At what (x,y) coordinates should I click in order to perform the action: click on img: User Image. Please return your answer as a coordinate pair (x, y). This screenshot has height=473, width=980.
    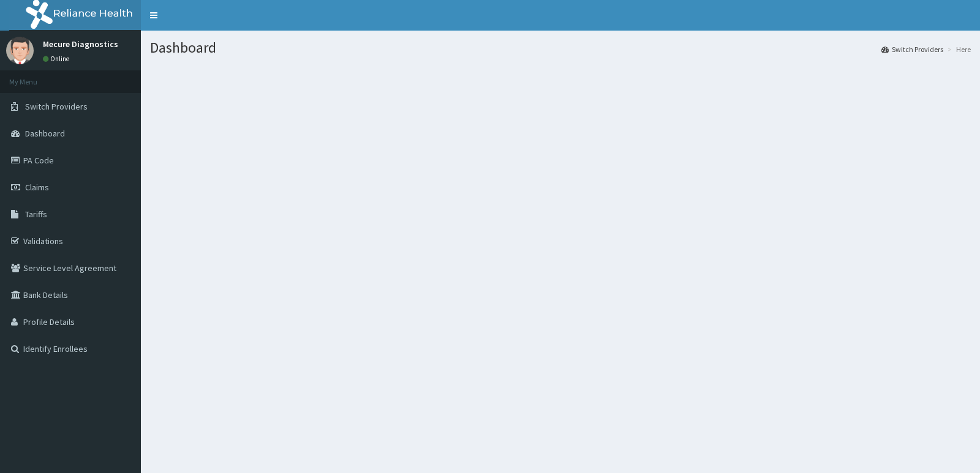
    Looking at the image, I should click on (20, 50).